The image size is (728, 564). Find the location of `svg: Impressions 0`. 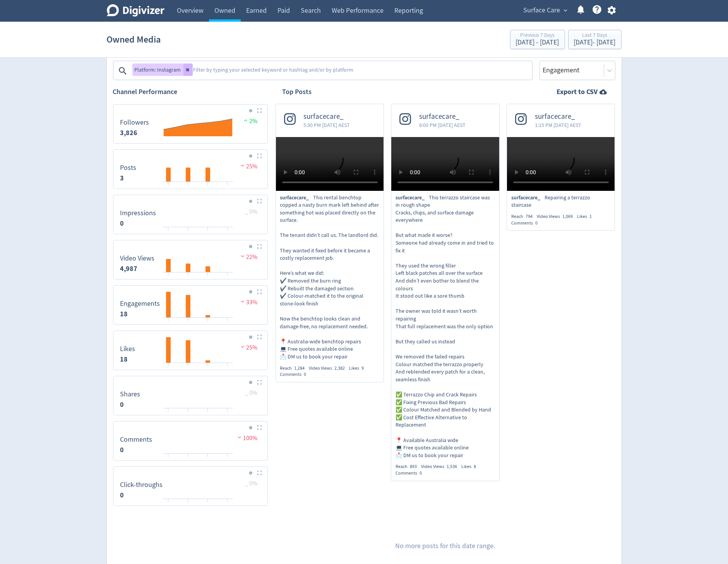

svg: Impressions 0 is located at coordinates (190, 215).